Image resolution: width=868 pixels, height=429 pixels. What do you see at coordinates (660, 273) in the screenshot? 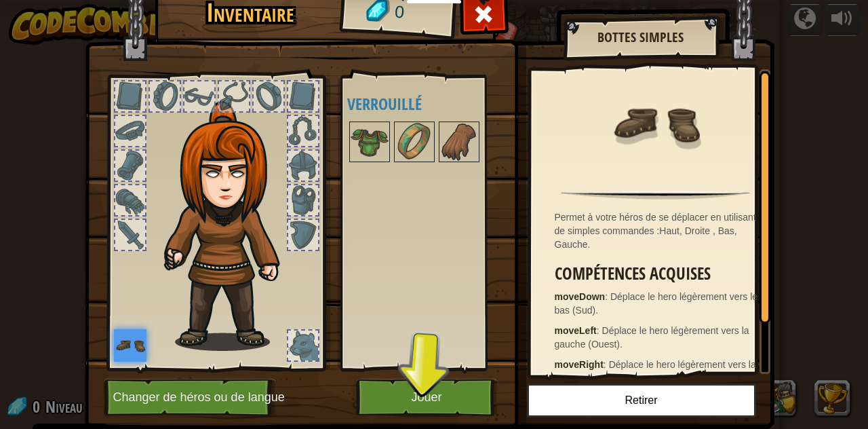
I see `h3: Compétences acquises` at bounding box center [660, 273].